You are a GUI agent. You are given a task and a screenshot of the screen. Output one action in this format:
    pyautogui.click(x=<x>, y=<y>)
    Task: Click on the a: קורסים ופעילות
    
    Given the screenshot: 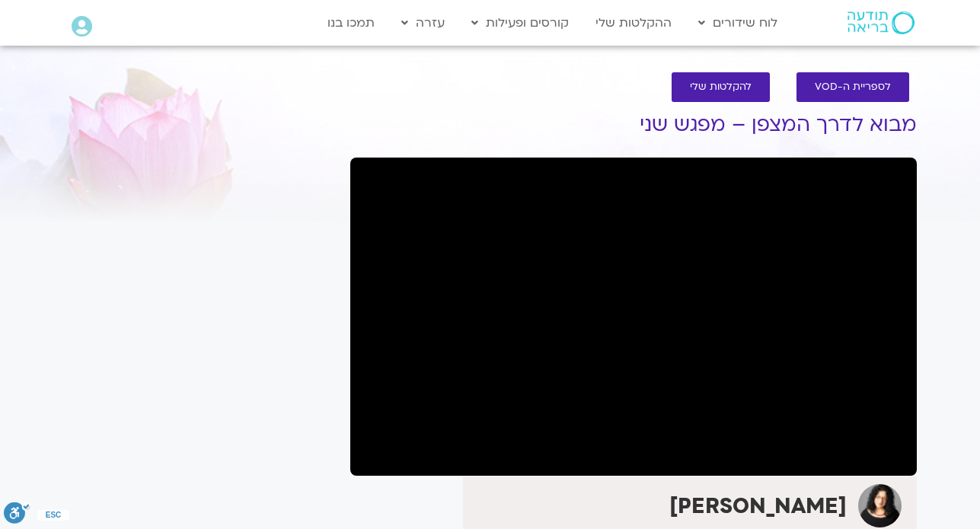 What is the action you would take?
    pyautogui.click(x=520, y=23)
    